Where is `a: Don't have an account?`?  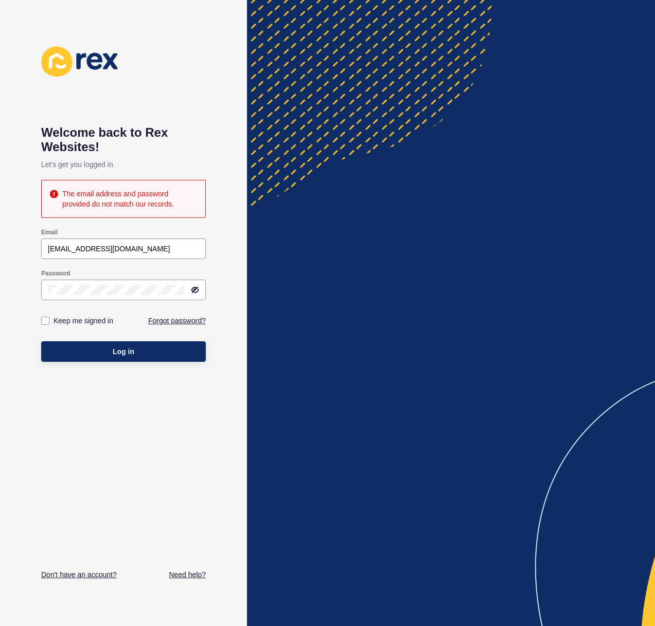
a: Don't have an account? is located at coordinates (79, 575).